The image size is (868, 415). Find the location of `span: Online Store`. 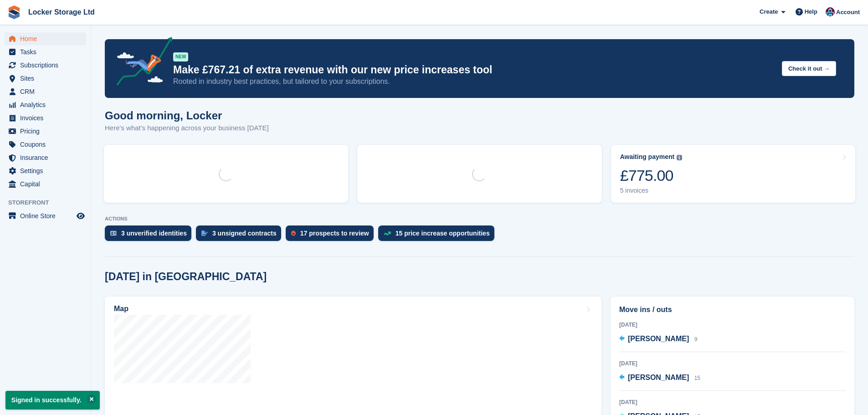

span: Online Store is located at coordinates (48, 216).